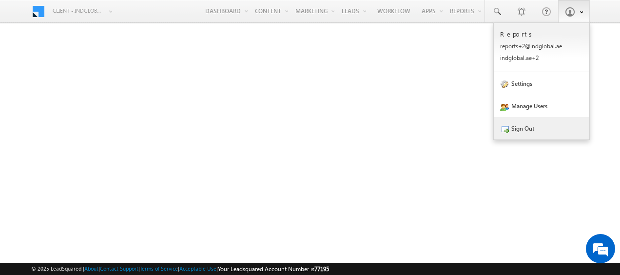  I want to click on a: Terms of Service, so click(159, 268).